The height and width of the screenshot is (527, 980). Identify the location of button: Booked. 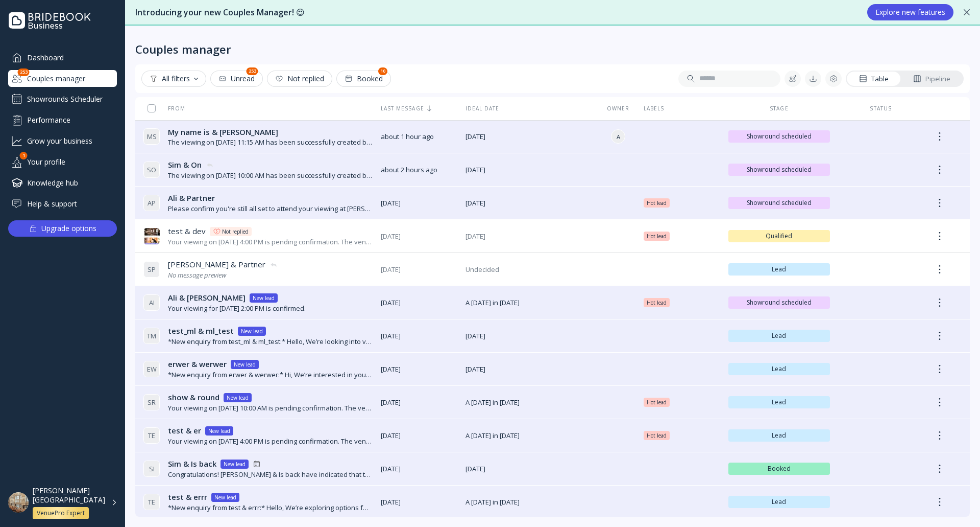
(364, 79).